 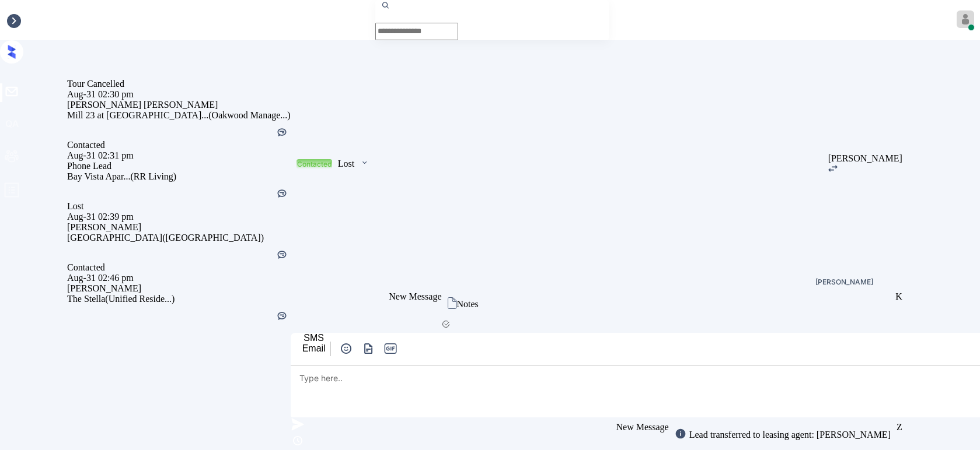 I want to click on div: The Stella (Unified Reside...), so click(x=178, y=299).